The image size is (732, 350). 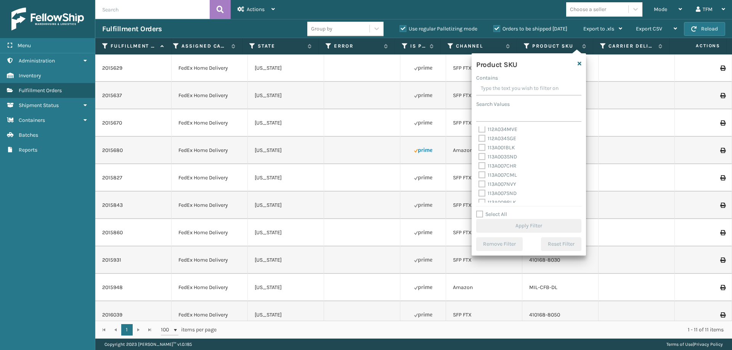 What do you see at coordinates (112, 96) in the screenshot?
I see `a: 2015637` at bounding box center [112, 96].